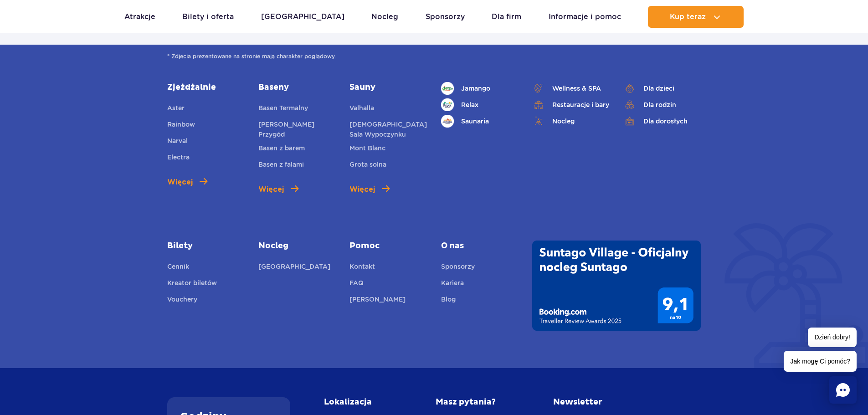 Image resolution: width=868 pixels, height=415 pixels. Describe the element at coordinates (367, 166) in the screenshot. I see `a: Grota solna` at that location.